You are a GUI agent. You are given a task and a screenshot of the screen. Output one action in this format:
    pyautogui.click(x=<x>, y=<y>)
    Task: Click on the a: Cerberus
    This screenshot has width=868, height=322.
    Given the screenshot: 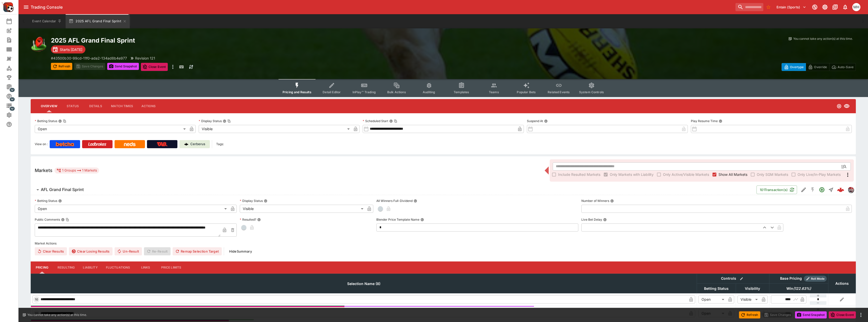 What is the action you would take?
    pyautogui.click(x=195, y=144)
    